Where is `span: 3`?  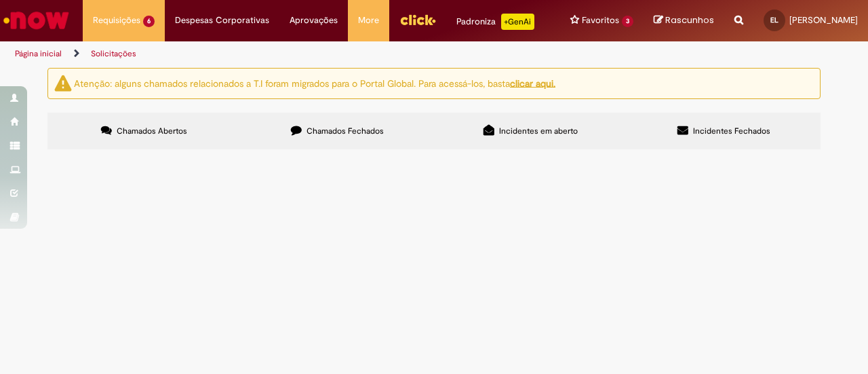 span: 3 is located at coordinates (627, 21).